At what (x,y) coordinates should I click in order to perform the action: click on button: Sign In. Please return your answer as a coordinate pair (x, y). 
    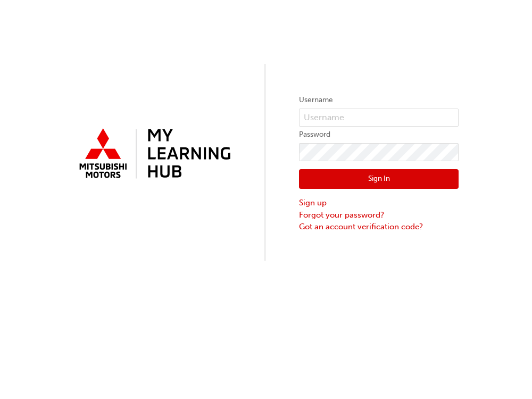
    Looking at the image, I should click on (379, 179).